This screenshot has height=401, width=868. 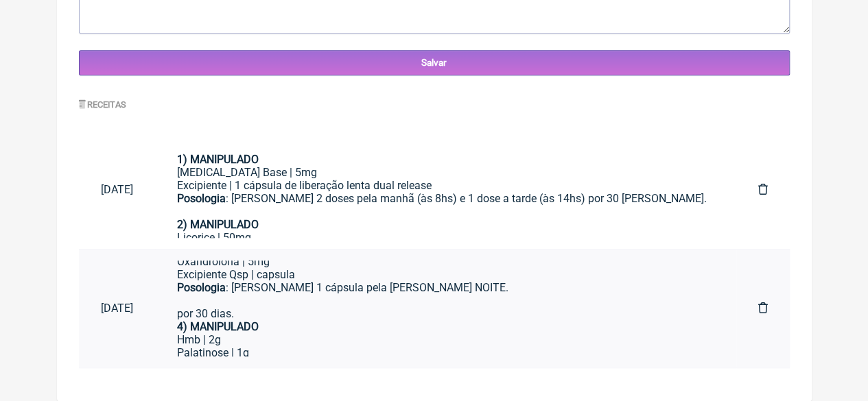 I want to click on strong: 2) MANIPULADO, so click(x=218, y=225).